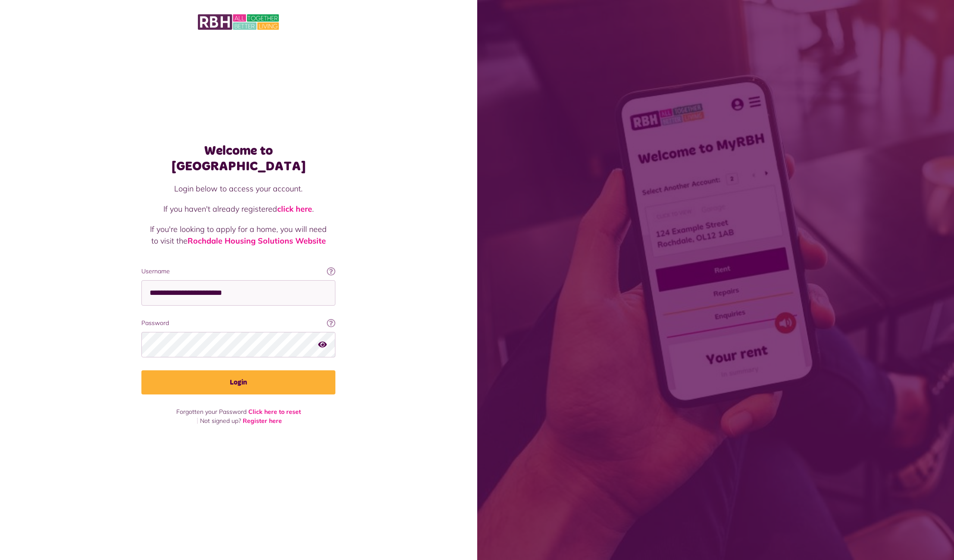 This screenshot has height=560, width=954. I want to click on img: MyRBH, so click(238, 22).